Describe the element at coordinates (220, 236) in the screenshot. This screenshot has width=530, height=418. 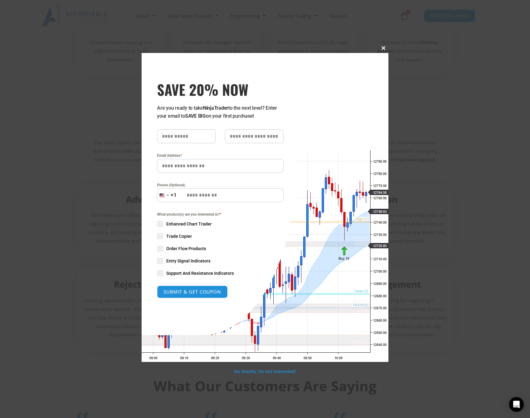
I see `label: Trade Copier` at that location.